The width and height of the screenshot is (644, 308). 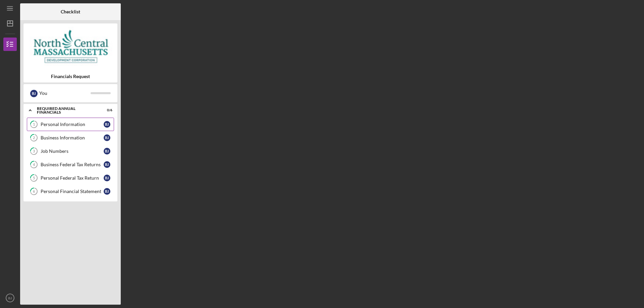 What do you see at coordinates (70, 151) in the screenshot?
I see `a: 3Job NumbersBJ` at bounding box center [70, 151].